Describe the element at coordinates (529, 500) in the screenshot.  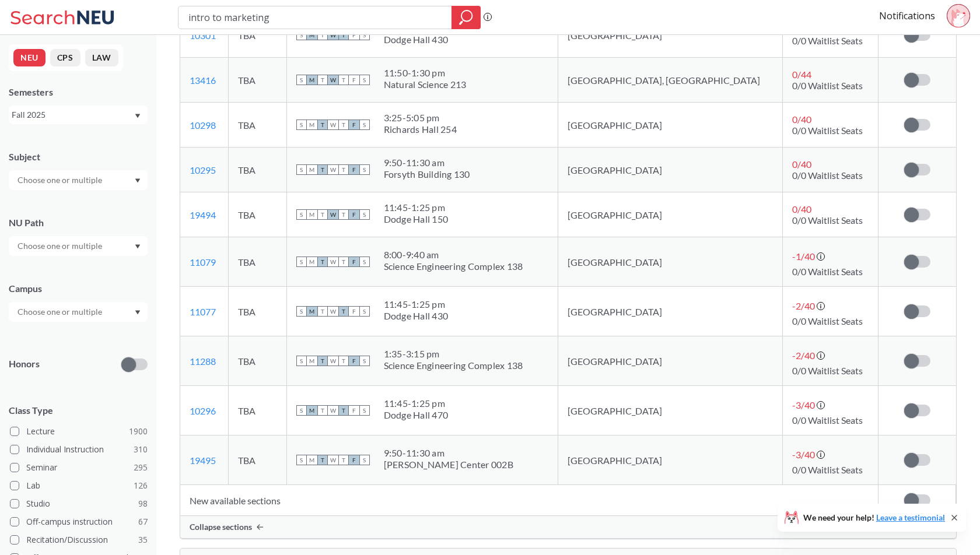
I see `td: New available sections` at that location.